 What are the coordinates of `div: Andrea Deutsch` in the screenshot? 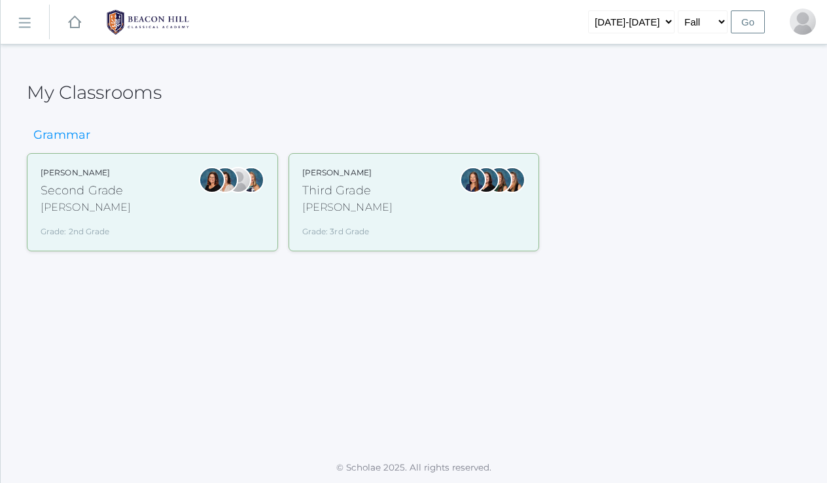 It's located at (499, 180).